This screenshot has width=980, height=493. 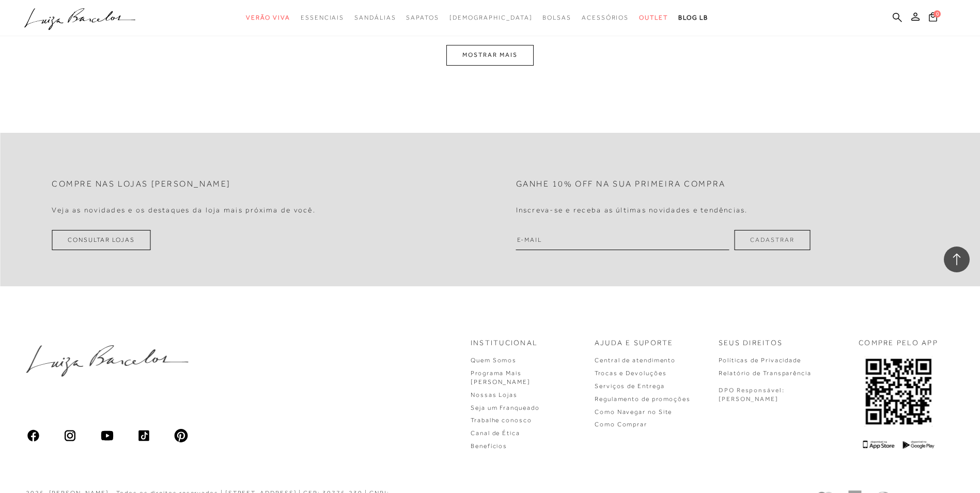 What do you see at coordinates (505, 408) in the screenshot?
I see `a: Seja um Franqueado` at bounding box center [505, 408].